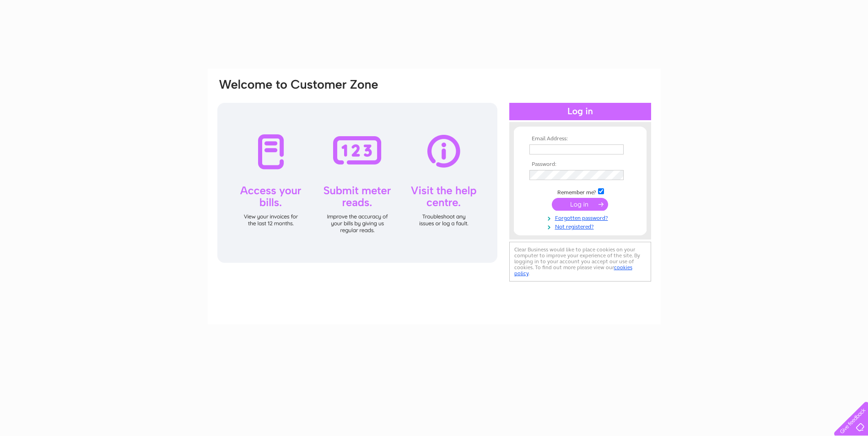 The height and width of the screenshot is (436, 868). Describe the element at coordinates (580, 262) in the screenshot. I see `div: Clear Business would like to place cookies on your computer to improve your experience of the sit...` at that location.